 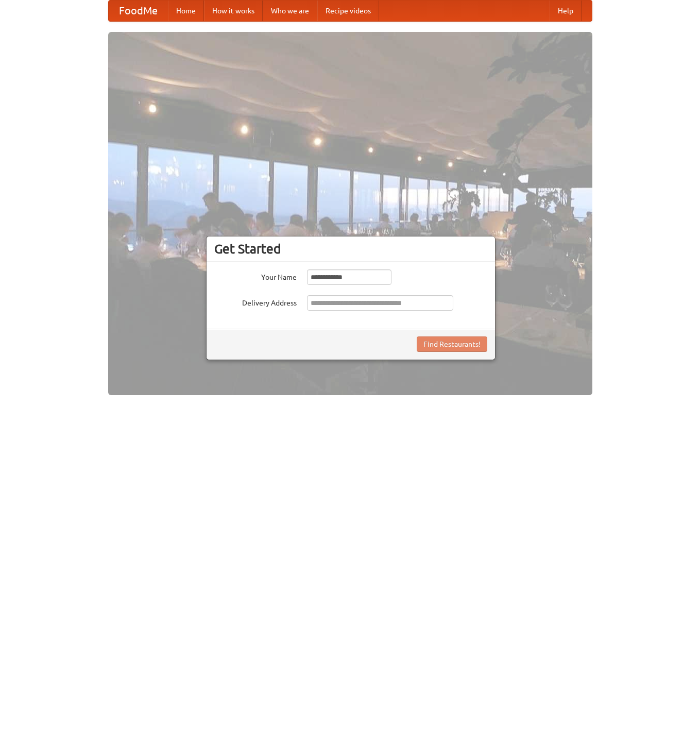 I want to click on label: Delivery Address, so click(x=256, y=302).